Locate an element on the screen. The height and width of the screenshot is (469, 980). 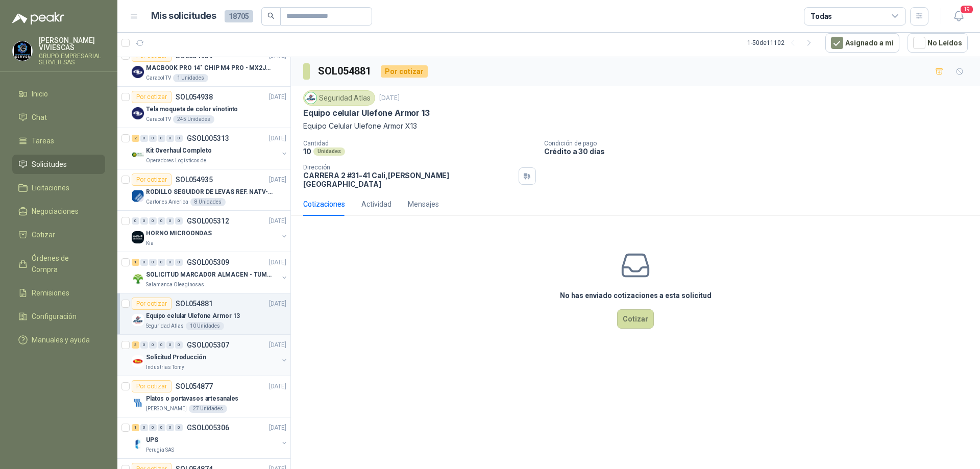
div: 2 is located at coordinates (135, 138).